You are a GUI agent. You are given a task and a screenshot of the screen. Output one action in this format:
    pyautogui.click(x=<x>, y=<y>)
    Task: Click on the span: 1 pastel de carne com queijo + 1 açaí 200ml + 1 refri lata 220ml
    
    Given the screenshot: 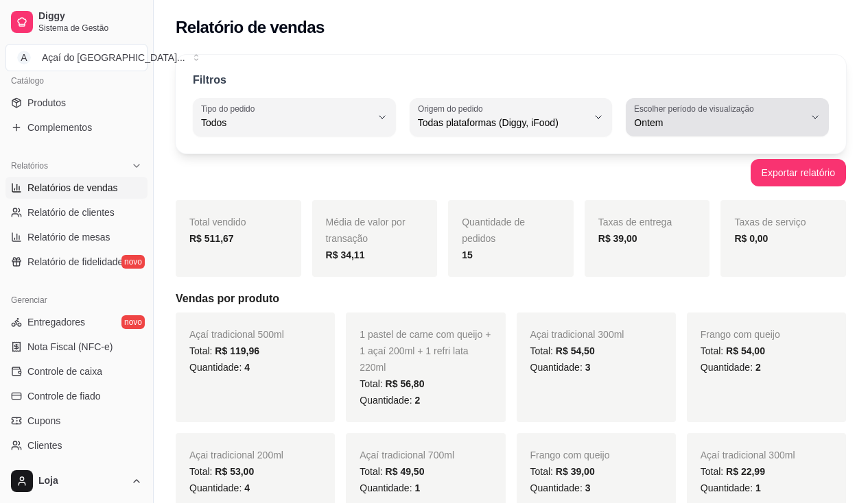 What is the action you would take?
    pyautogui.click(x=425, y=351)
    